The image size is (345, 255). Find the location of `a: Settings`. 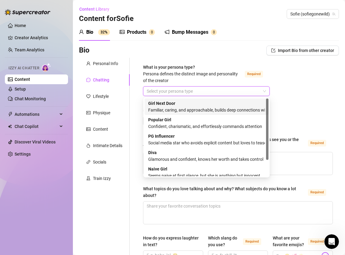

a: Settings is located at coordinates (22, 154).